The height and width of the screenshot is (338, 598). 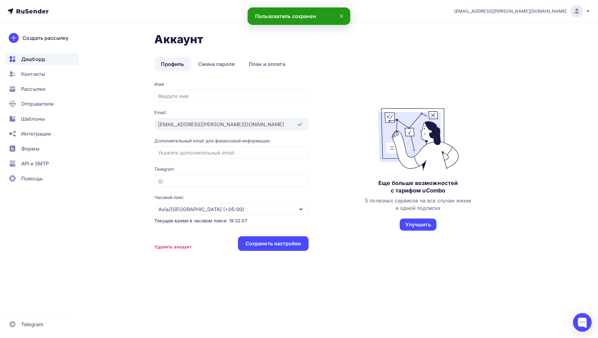 What do you see at coordinates (30, 149) in the screenshot?
I see `span: Формы` at bounding box center [30, 149].